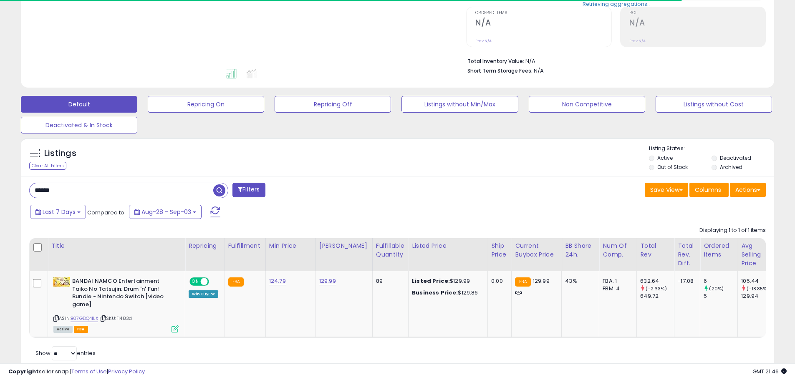 This screenshot has height=380, width=795. Describe the element at coordinates (79, 125) in the screenshot. I see `button: Deactivated & In Stock` at that location.